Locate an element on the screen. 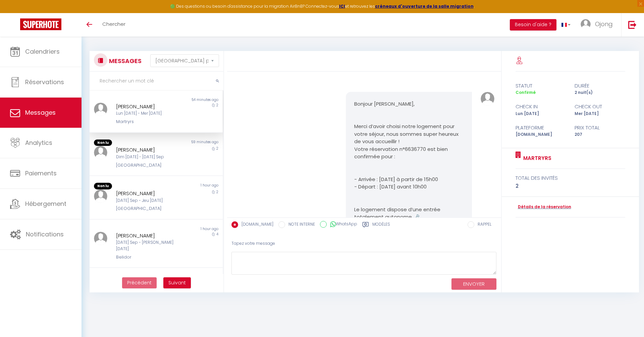  div: 2 is located at coordinates (570, 186).